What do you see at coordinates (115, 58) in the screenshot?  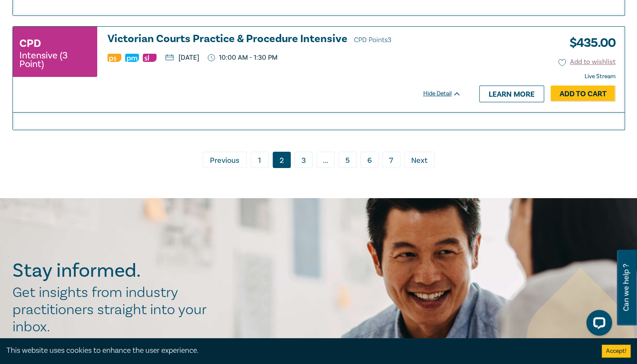 I see `img: Professional Skills` at bounding box center [115, 58].